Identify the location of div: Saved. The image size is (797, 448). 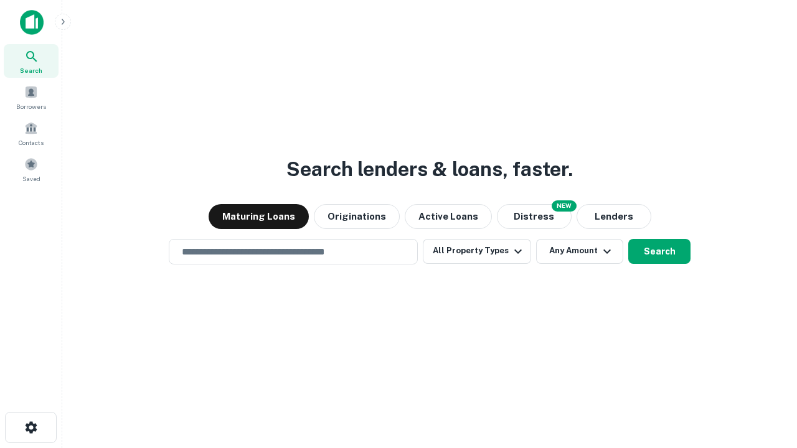
(31, 169).